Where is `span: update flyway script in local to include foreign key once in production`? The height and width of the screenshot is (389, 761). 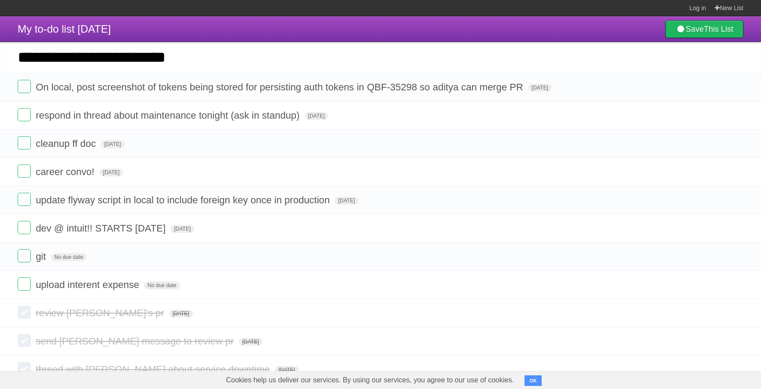 span: update flyway script in local to include foreign key once in production is located at coordinates (184, 200).